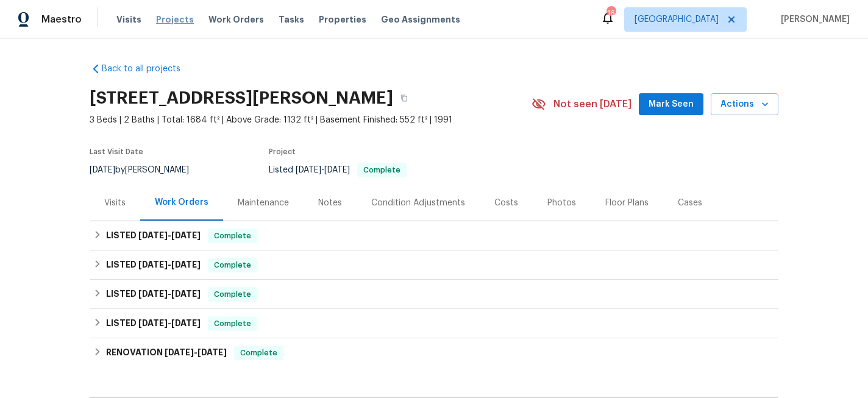 This screenshot has width=868, height=398. Describe the element at coordinates (506, 203) in the screenshot. I see `div: Costs` at that location.